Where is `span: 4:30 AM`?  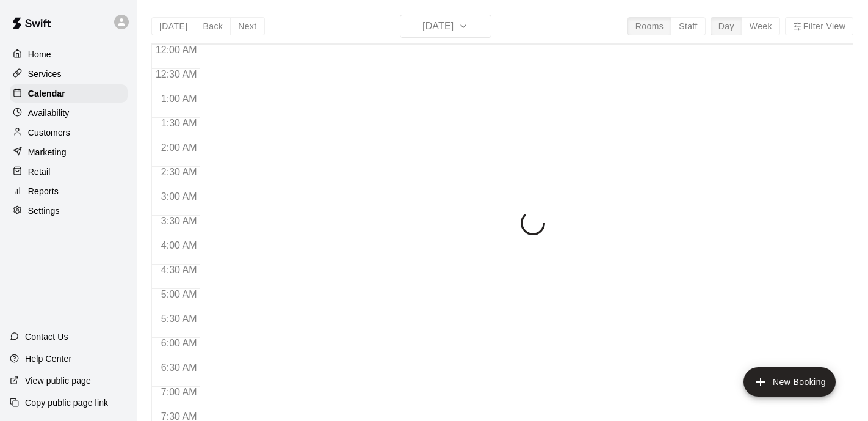 span: 4:30 AM is located at coordinates (179, 269).